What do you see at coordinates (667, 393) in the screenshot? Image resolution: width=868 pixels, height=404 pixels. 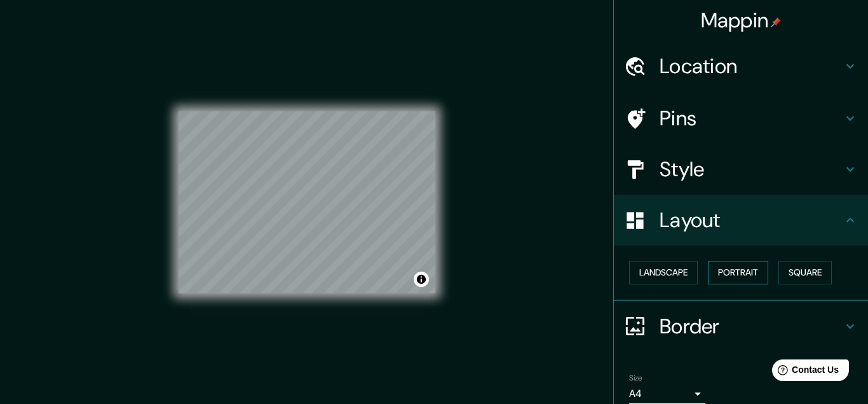 I see `div: A4` at bounding box center [667, 393].